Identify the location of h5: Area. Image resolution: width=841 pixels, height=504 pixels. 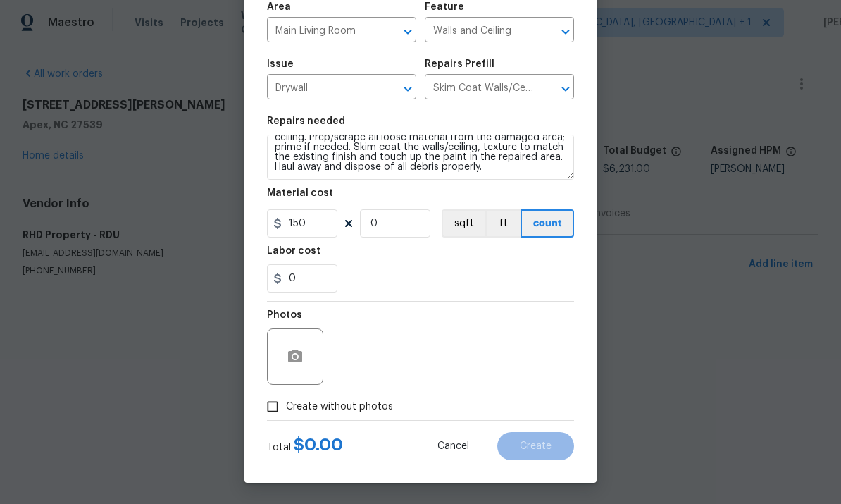
(279, 7).